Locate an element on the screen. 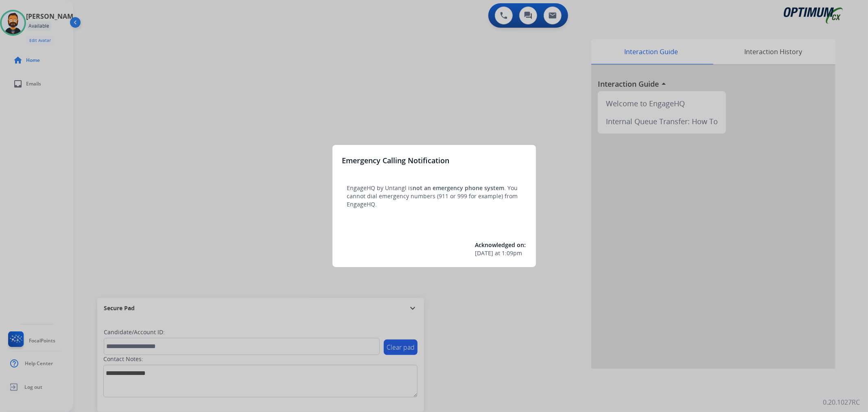  p: 0.20.1027RC is located at coordinates (842, 402).